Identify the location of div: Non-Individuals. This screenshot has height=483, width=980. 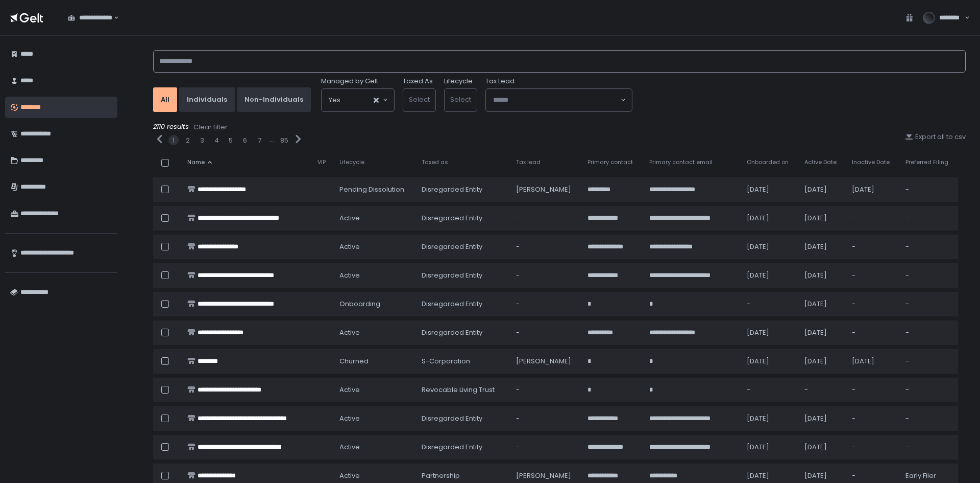
(273, 100).